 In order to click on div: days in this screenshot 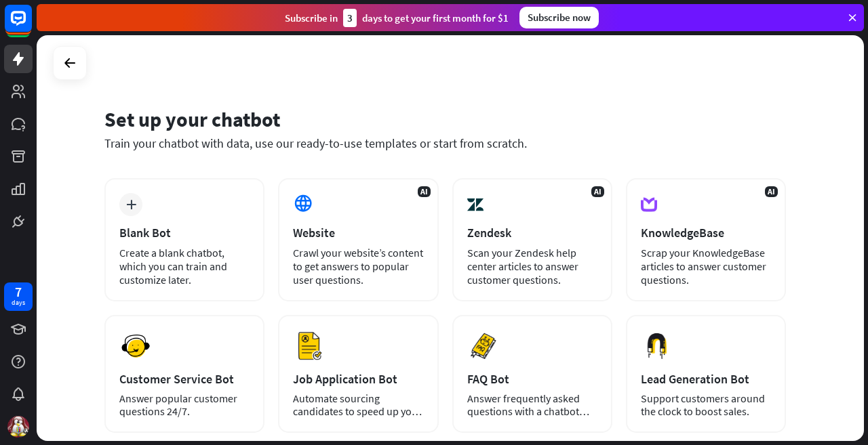, I will do `click(18, 303)`.